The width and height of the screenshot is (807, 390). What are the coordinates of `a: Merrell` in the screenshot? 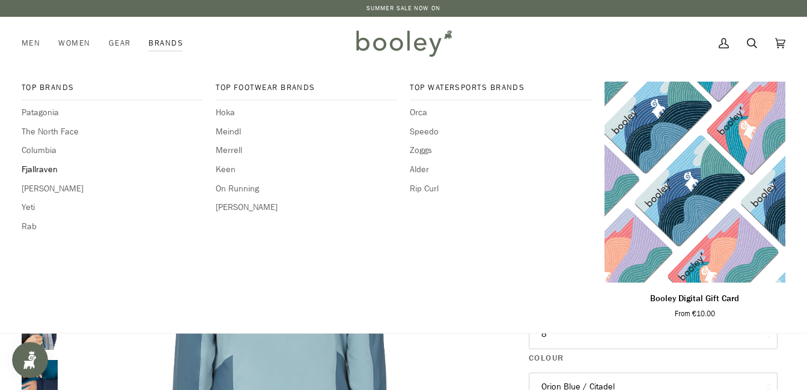 It's located at (306, 151).